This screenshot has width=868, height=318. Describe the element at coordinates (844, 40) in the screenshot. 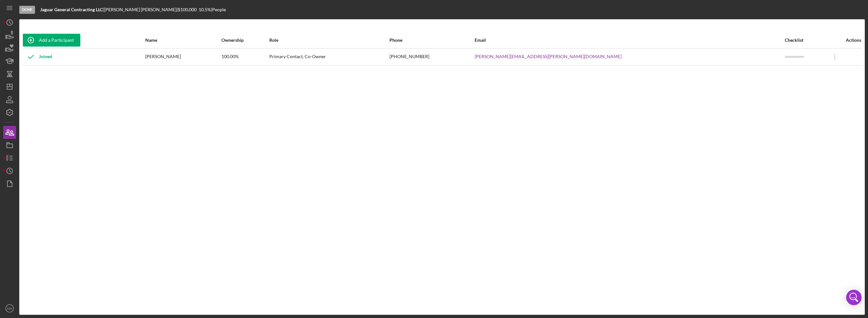

I see `div: Actions` at that location.